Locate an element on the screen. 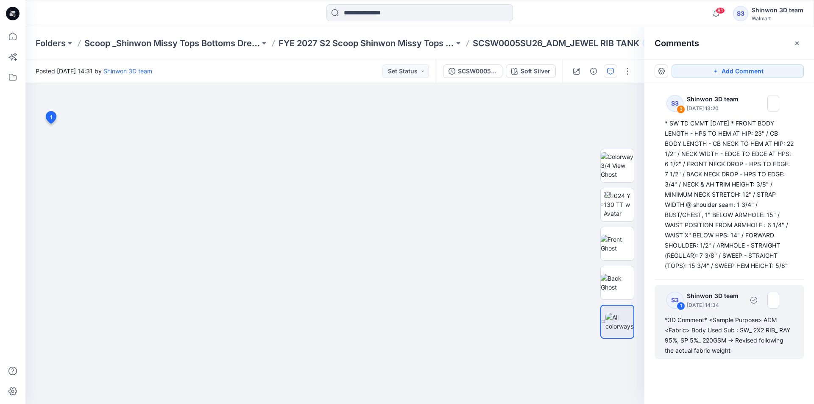 This screenshot has height=404, width=814. div: *3D Comment* <Sample Purpose> ADM <Fabric> Body Used Sub : SW_ 2X2 RIB_ RAY 95%, SP 5%_ 220GSM ->... is located at coordinates (729, 335).